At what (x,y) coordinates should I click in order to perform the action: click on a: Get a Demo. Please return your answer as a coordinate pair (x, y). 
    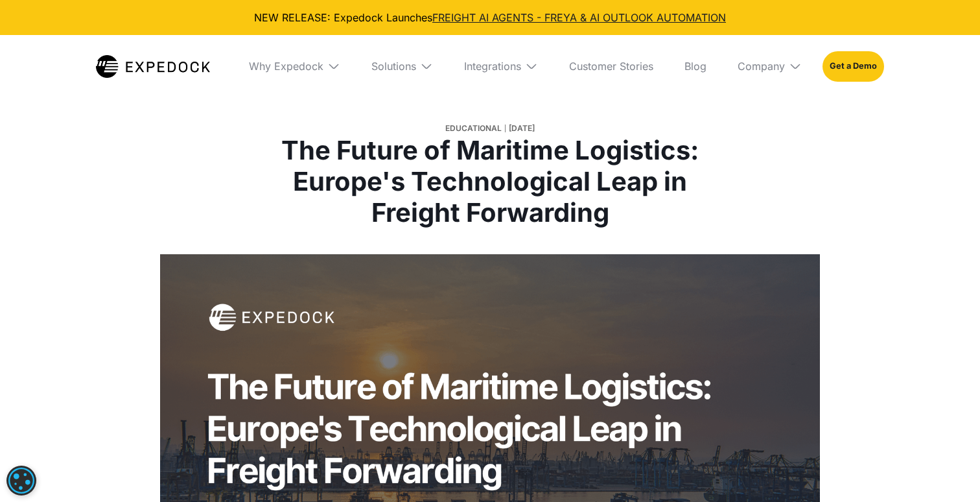
    Looking at the image, I should click on (852, 66).